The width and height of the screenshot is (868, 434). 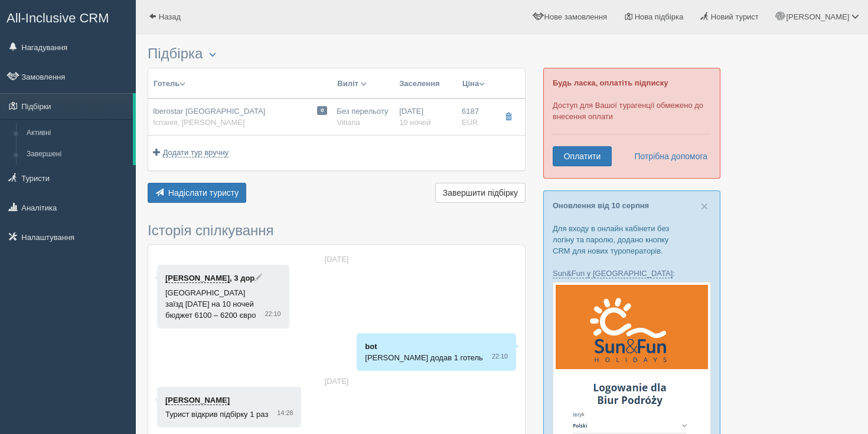 What do you see at coordinates (349, 122) in the screenshot?
I see `span: Vitiana` at bounding box center [349, 122].